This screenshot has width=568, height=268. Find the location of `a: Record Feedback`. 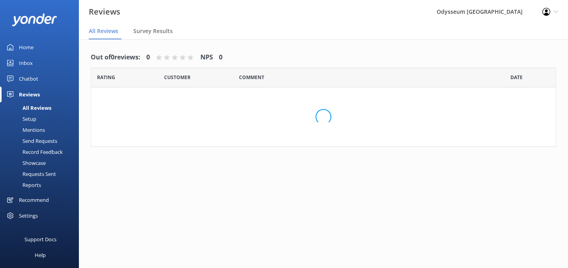

a: Record Feedback is located at coordinates (42, 152).